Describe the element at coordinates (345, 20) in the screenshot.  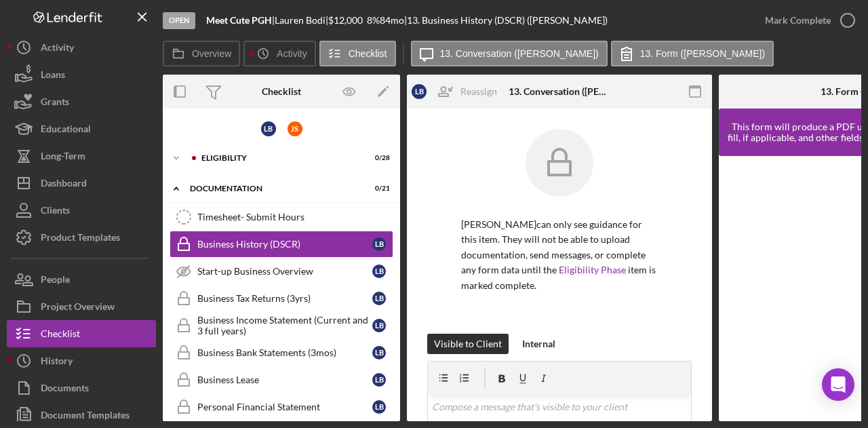
I see `span: $12,000` at that location.